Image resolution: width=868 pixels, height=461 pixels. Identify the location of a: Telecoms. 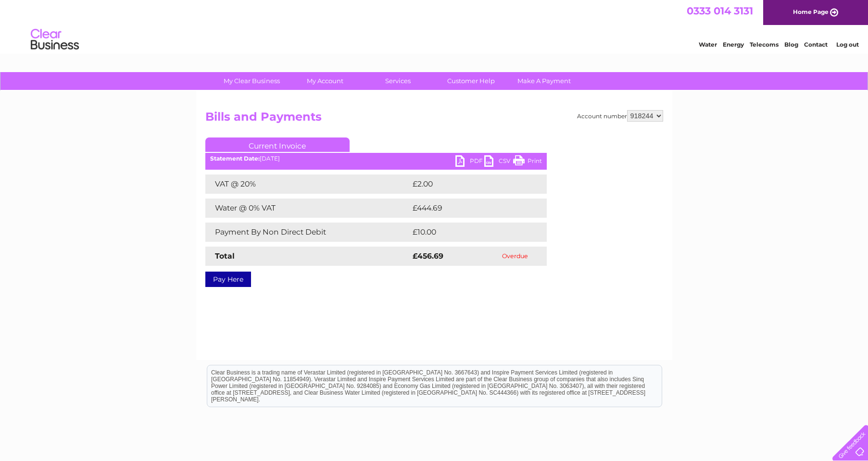
(764, 44).